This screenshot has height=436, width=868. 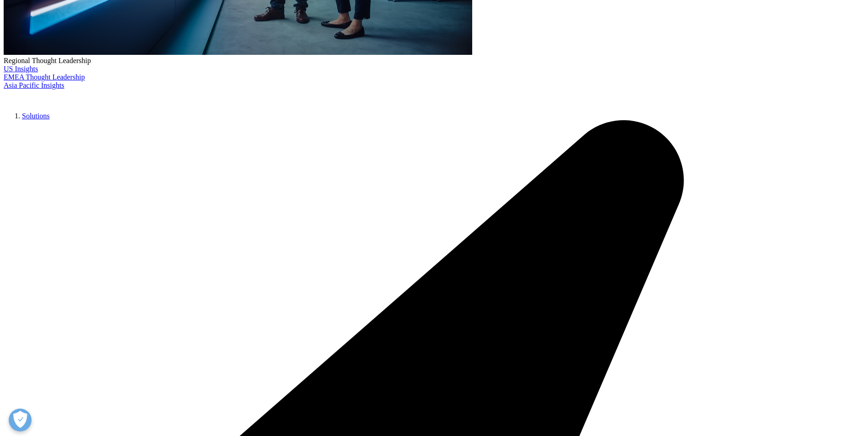 What do you see at coordinates (434, 61) in the screenshot?
I see `div: Regional Thought Leadership` at bounding box center [434, 61].